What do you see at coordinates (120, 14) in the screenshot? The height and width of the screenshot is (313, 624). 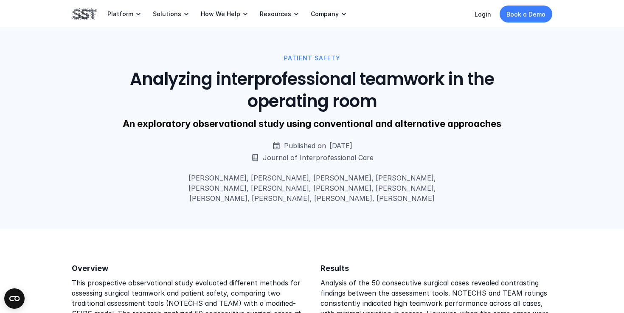 I see `p: Platform` at bounding box center [120, 14].